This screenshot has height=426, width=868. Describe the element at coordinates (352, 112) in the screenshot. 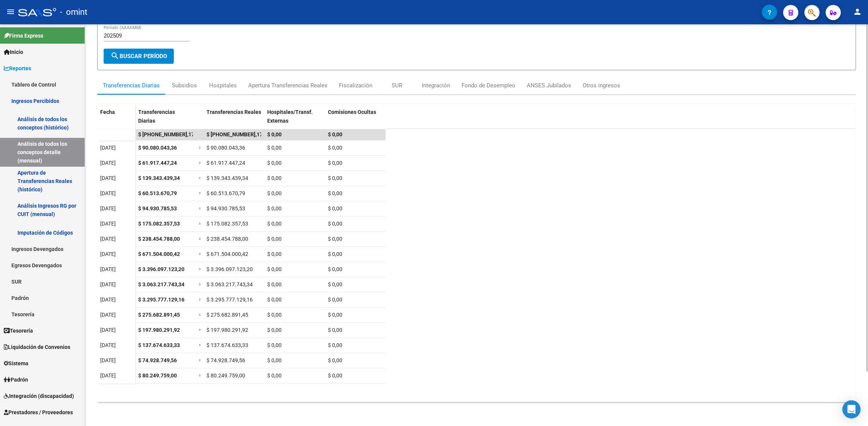

I see `span: Comisiones Ocultas` at that location.